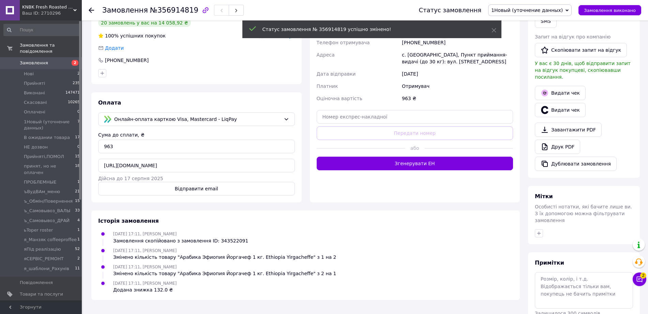 The height and width of the screenshot is (314, 648). Describe the element at coordinates (581, 50) in the screenshot. I see `button: Скопіювати запит на відгук` at that location.